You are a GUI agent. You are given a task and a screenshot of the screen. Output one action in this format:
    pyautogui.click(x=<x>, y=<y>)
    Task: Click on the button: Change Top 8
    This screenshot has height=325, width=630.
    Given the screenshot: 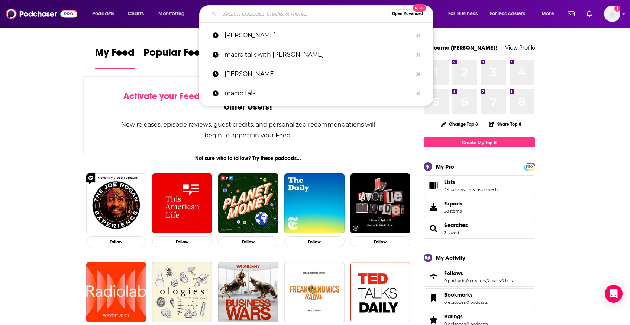 What is the action you would take?
    pyautogui.click(x=460, y=124)
    